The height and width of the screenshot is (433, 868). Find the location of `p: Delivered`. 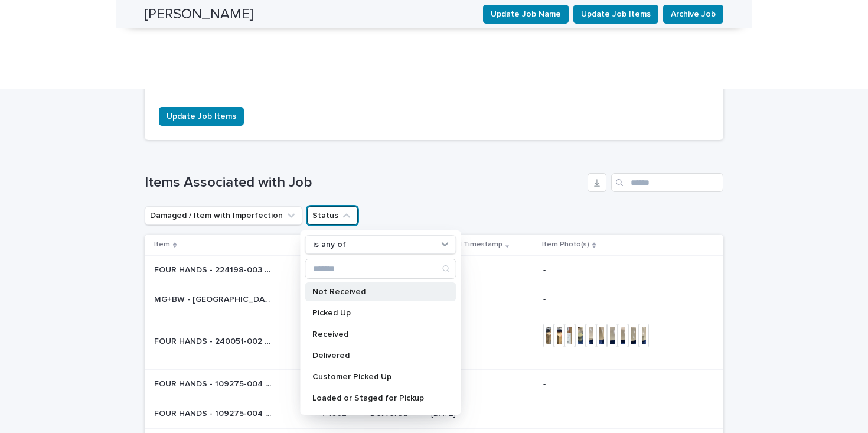

p: Delivered is located at coordinates (375, 356).